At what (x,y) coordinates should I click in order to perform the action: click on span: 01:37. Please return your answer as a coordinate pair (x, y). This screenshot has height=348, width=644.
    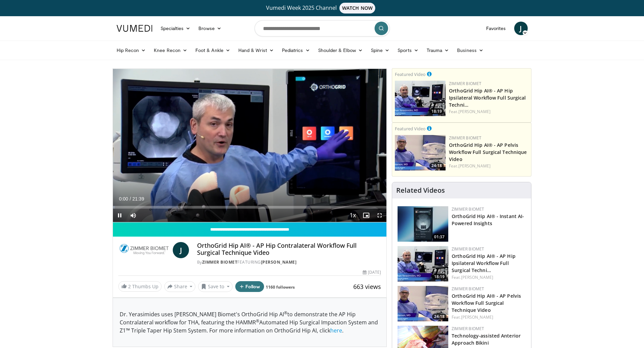
    Looking at the image, I should click on (440, 238).